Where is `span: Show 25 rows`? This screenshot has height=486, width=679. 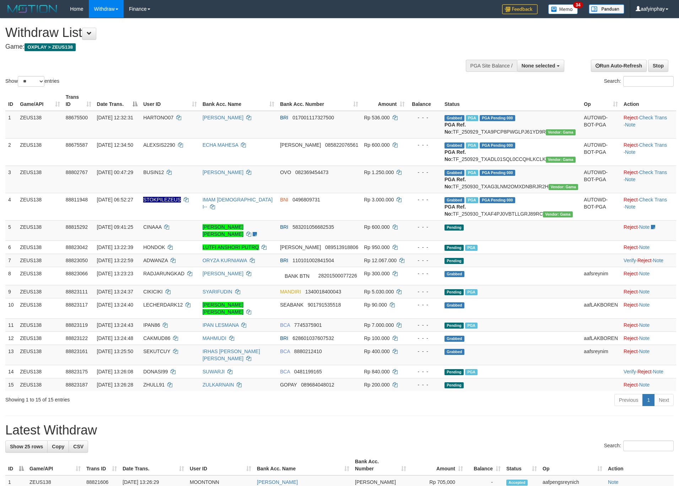
span: Show 25 rows is located at coordinates (26, 446).